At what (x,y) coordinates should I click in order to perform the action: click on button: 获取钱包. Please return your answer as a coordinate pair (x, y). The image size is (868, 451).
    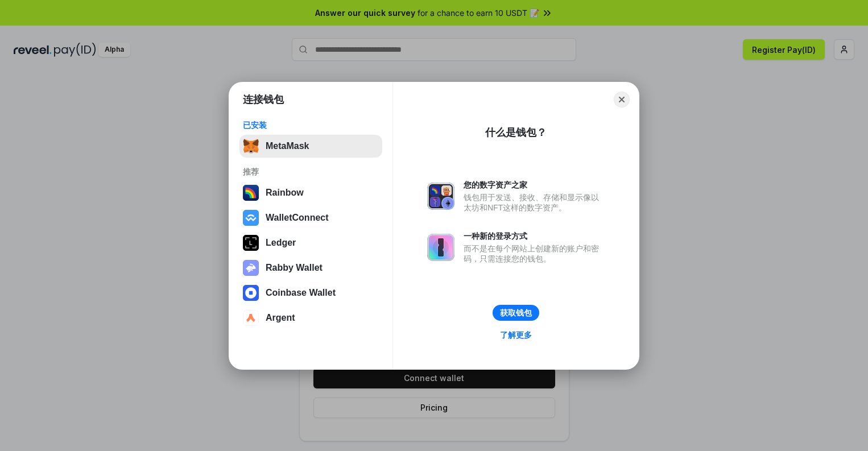
    Looking at the image, I should click on (515, 313).